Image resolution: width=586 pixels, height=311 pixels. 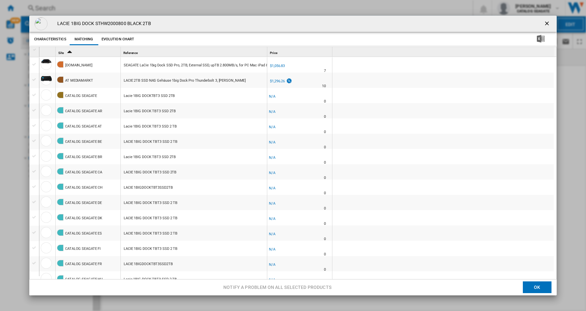 I want to click on div: $1,056.83, so click(x=277, y=66).